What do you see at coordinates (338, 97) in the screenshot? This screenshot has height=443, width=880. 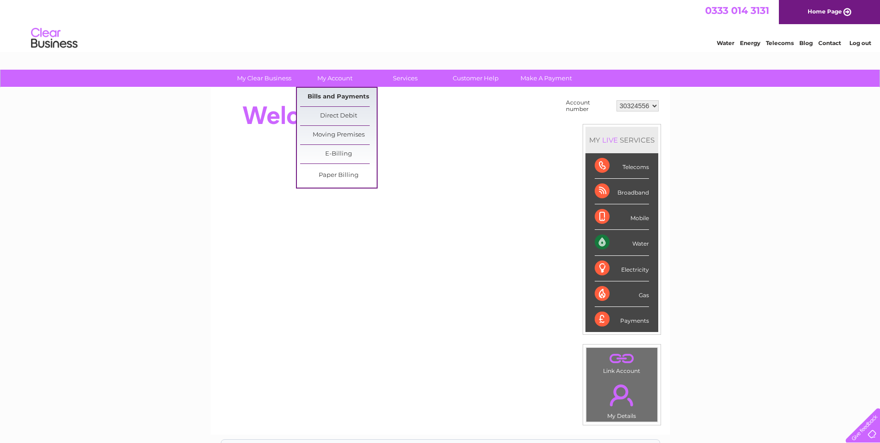 I see `a: Bills and Payments` at bounding box center [338, 97].